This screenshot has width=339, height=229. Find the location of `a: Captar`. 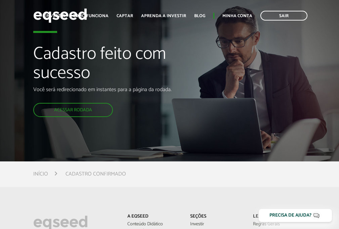

a: Captar is located at coordinates (125, 16).